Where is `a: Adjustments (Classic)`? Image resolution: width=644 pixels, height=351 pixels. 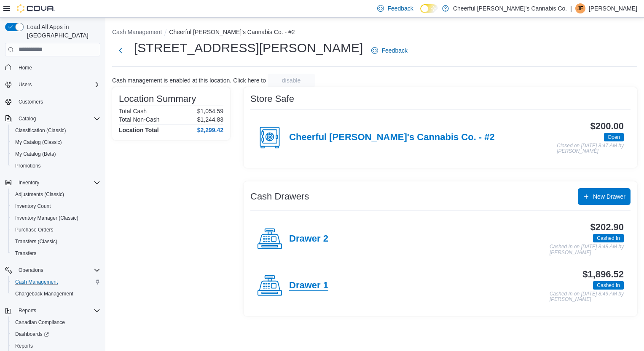
a: Adjustments (Classic) is located at coordinates (39, 194).